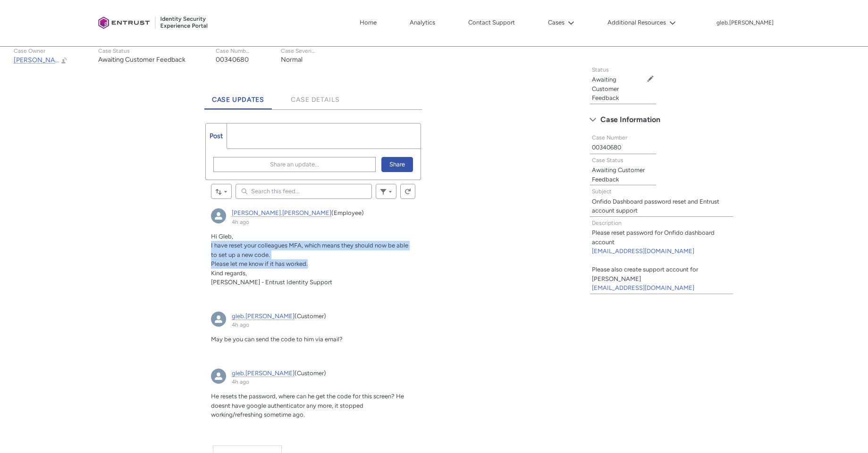 Image resolution: width=868 pixels, height=453 pixels. I want to click on span: May be you can send the code to him via email?, so click(276, 339).